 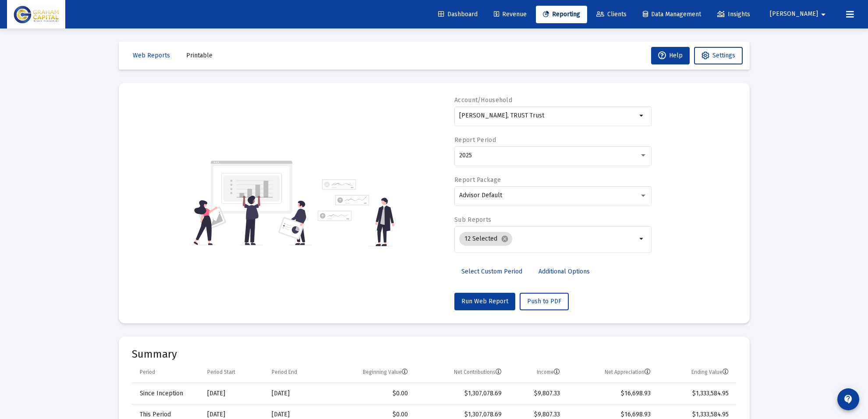 I want to click on button: Run Web Report, so click(x=485, y=302).